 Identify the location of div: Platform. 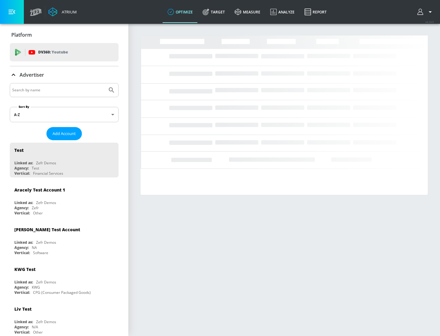
(64, 35).